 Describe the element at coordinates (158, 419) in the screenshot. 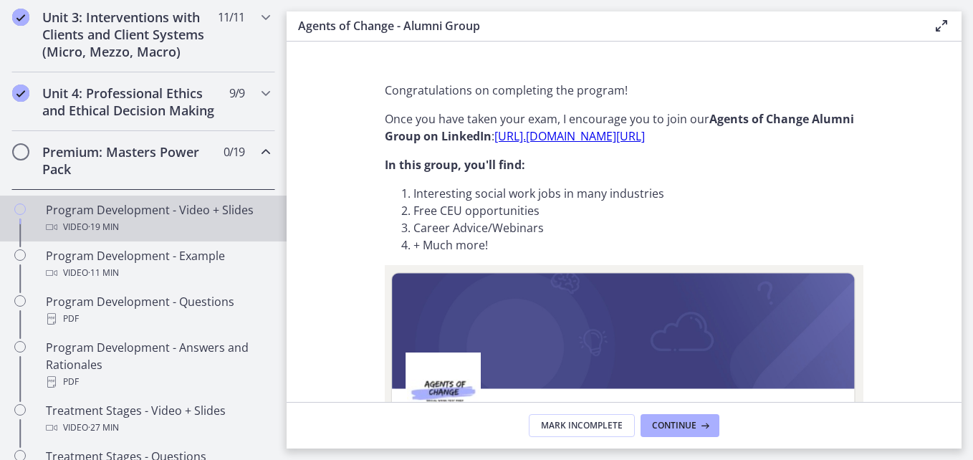

I see `div: Treatment Stages - Video + Slides` at that location.